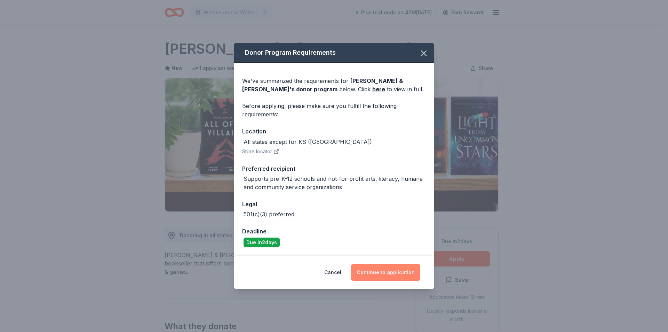 The height and width of the screenshot is (332, 668). I want to click on div: Legal, so click(334, 204).